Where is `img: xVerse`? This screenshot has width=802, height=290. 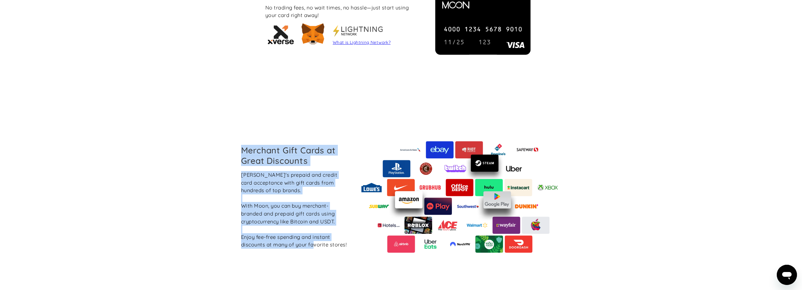 img: xVerse is located at coordinates (281, 34).